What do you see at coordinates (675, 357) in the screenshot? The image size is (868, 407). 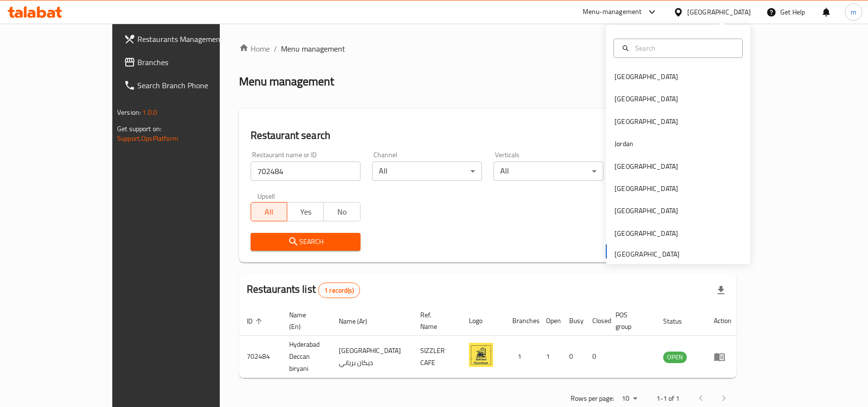 I see `div: OPEN` at bounding box center [675, 357].